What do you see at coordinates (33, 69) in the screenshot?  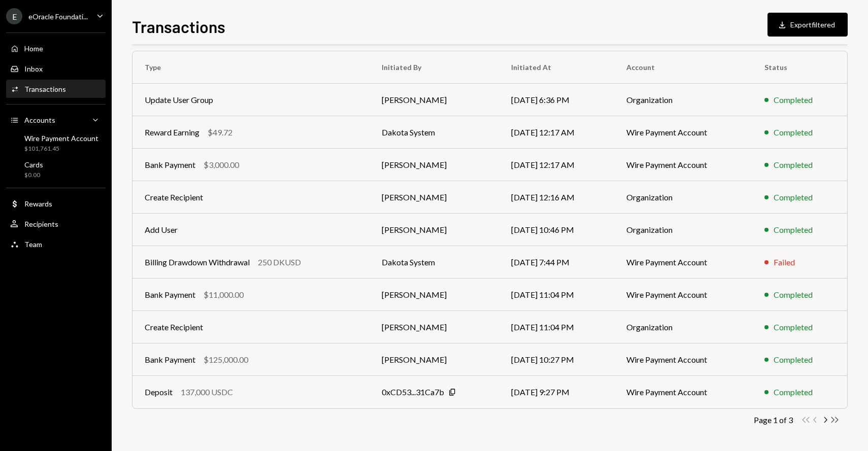 I see `div: Inbox` at bounding box center [33, 69].